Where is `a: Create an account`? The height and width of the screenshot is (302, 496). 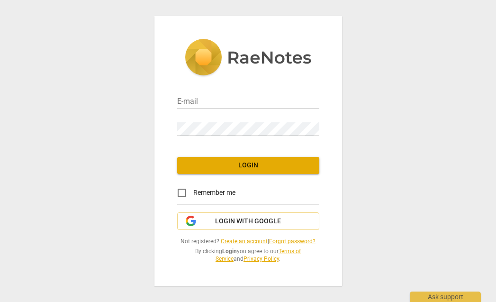
a: Create an account is located at coordinates (244, 241).